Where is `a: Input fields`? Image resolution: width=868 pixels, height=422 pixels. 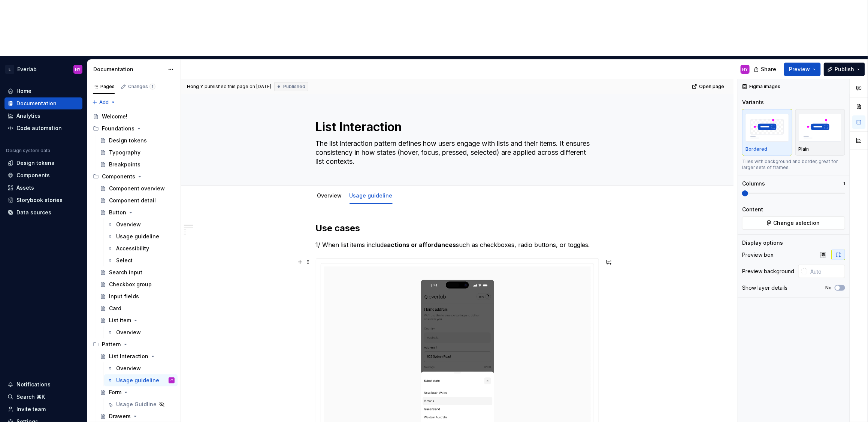 a: Input fields is located at coordinates (137, 296).